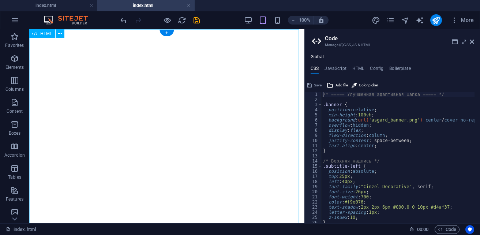 The image size is (480, 235). What do you see at coordinates (376, 20) in the screenshot?
I see `button: design` at bounding box center [376, 20].